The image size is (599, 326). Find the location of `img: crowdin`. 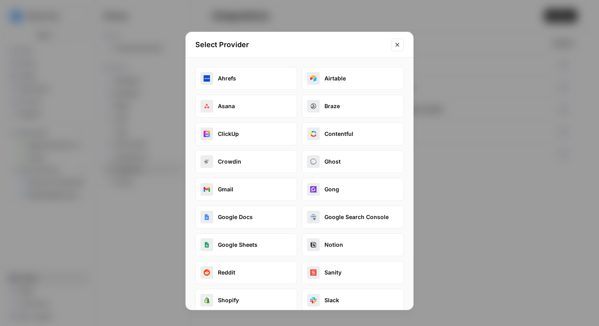

img: crowdin is located at coordinates (207, 162).